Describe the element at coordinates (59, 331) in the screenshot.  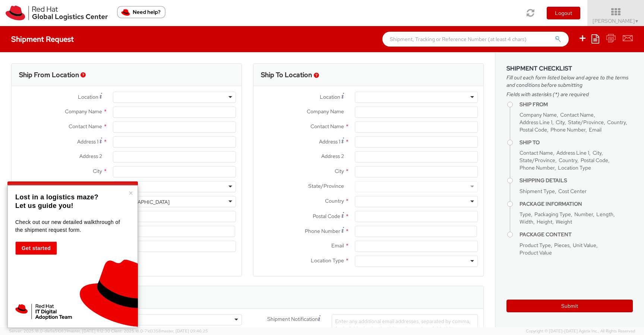
I see `span: Server: 2025.18.0-d1e9a510831` at that location.